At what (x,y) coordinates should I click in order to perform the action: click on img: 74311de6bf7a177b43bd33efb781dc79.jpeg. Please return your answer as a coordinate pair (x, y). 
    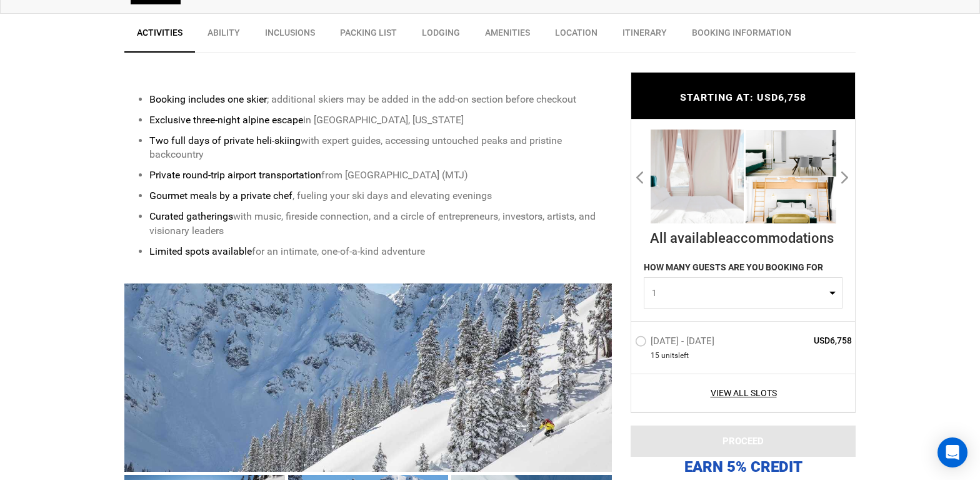
    Looking at the image, I should click on (791, 153).